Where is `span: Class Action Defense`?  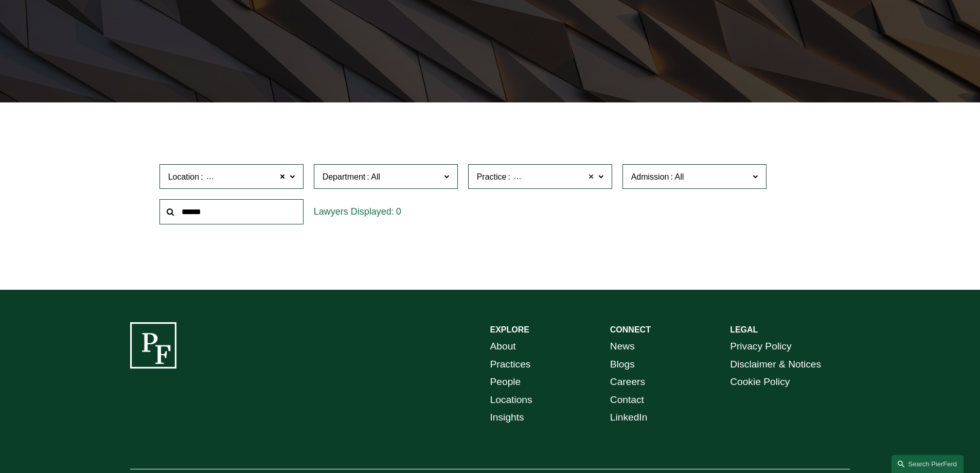 span: Class Action Defense is located at coordinates (551, 177).